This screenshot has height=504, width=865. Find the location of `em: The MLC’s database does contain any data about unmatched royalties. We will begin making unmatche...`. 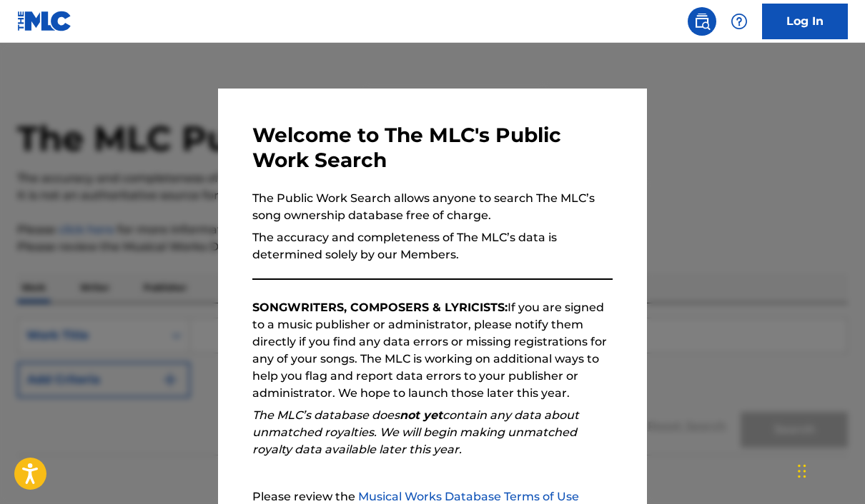

em: The MLC’s database does contain any data about unmatched royalties. We will begin making unmatche... is located at coordinates (416, 433).